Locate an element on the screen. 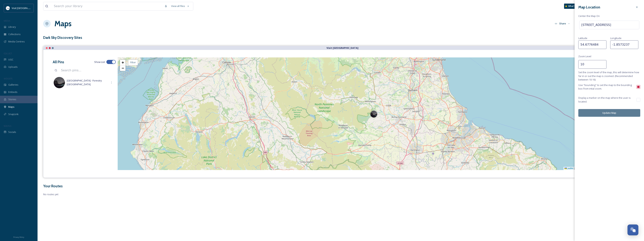 The image size is (644, 241). input: Search pins... is located at coordinates (88, 70).